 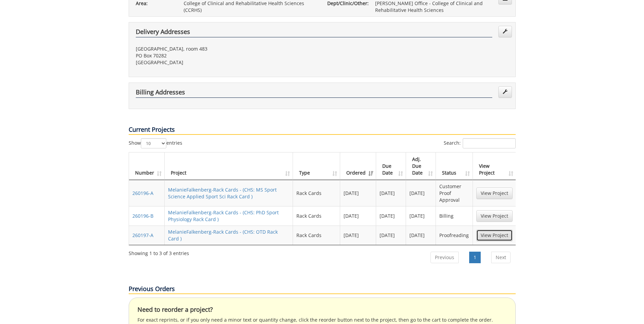 I want to click on a: Previous, so click(x=444, y=257).